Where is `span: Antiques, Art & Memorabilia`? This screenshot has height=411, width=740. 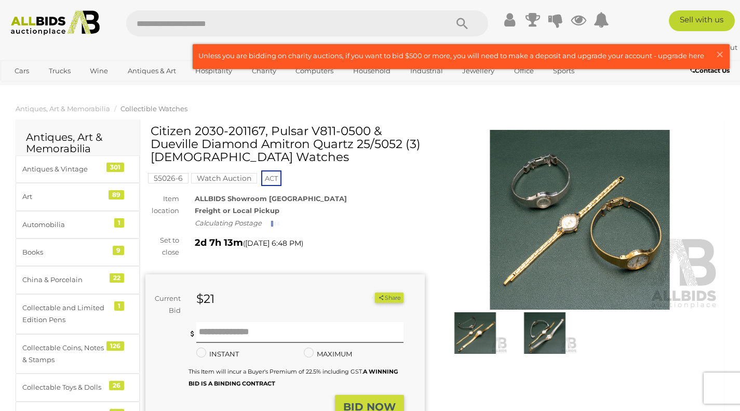 span: Antiques, Art & Memorabilia is located at coordinates (63, 109).